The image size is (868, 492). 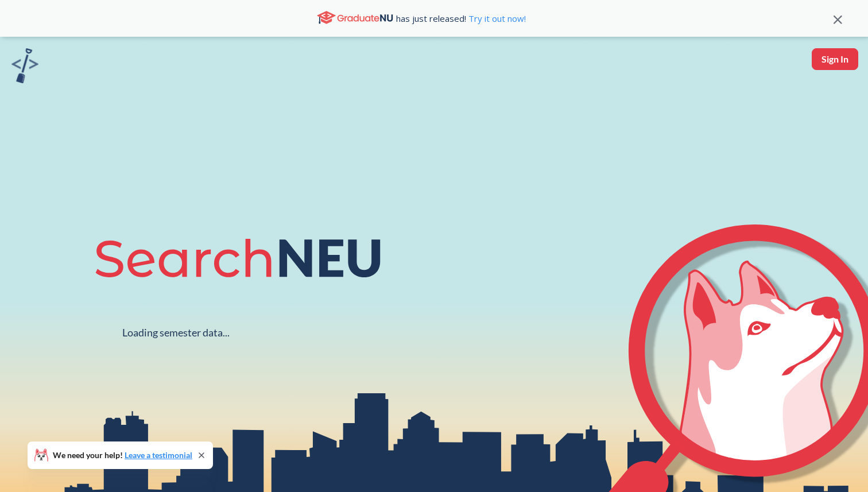 What do you see at coordinates (122, 455) in the screenshot?
I see `span: We need your help!` at bounding box center [122, 455].